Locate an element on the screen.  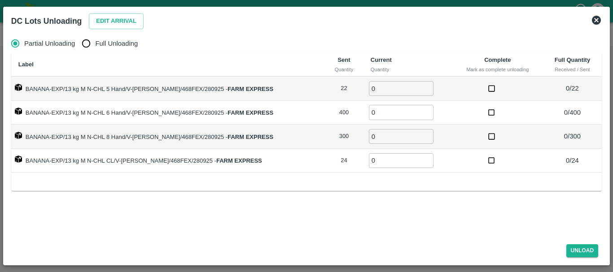
b: DC Lots Unloading is located at coordinates (46, 21).